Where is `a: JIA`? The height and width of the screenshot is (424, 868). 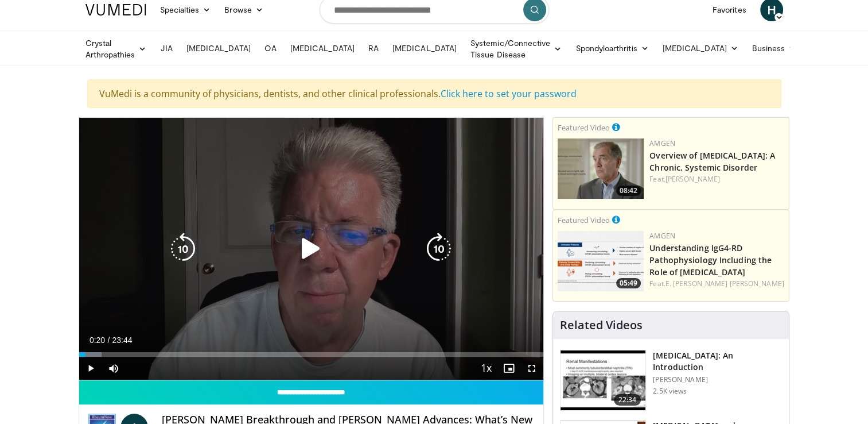
a: JIA is located at coordinates (167, 48).